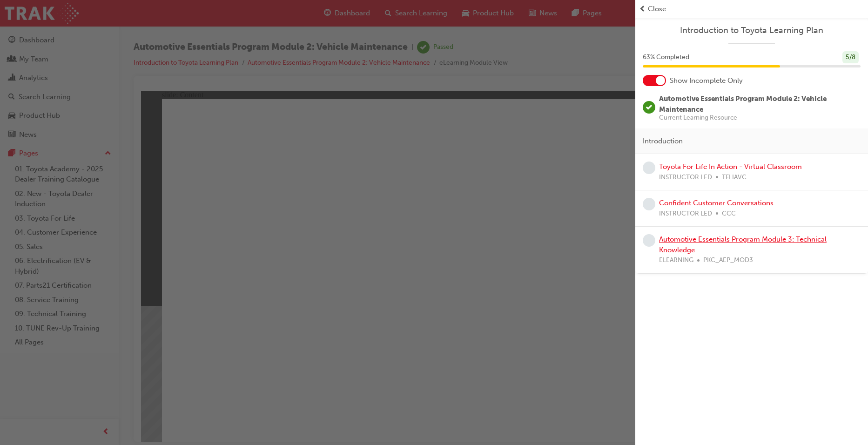 The height and width of the screenshot is (445, 868). I want to click on span: Introduction to Toyota Learning Plan, so click(751, 31).